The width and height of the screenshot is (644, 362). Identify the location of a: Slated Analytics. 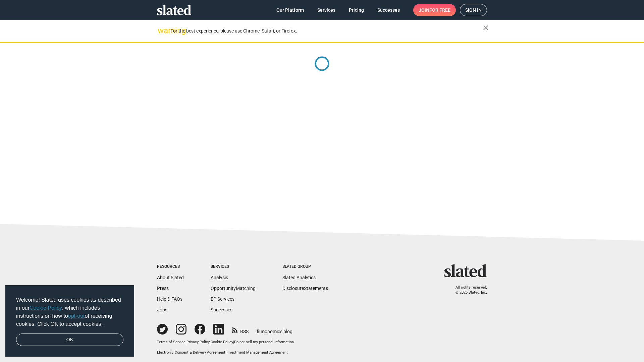
(299, 277).